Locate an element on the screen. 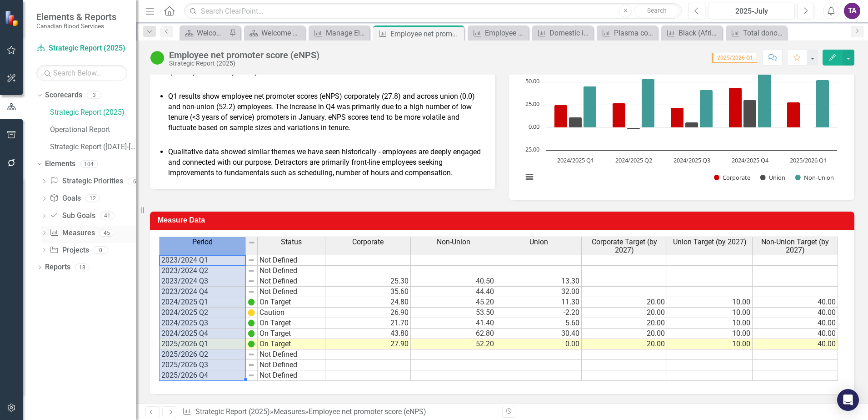 The width and height of the screenshot is (868, 420). span: 2025/2026 Q1 is located at coordinates (734, 58).